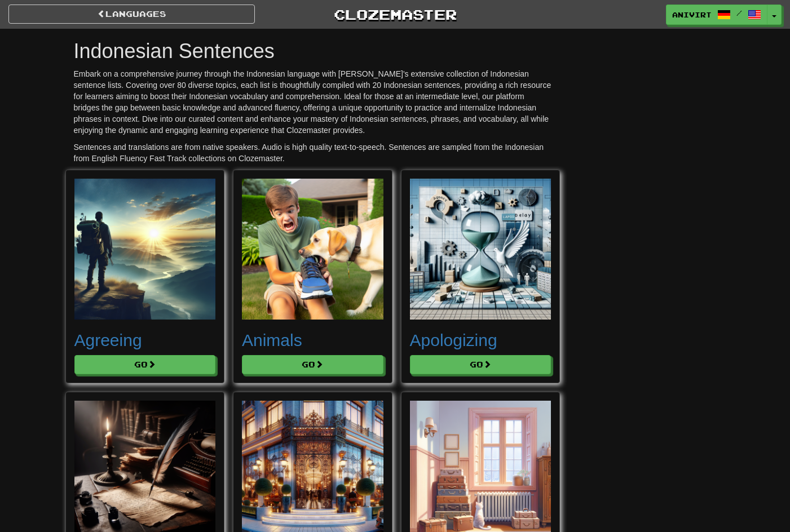  Describe the element at coordinates (717, 14) in the screenshot. I see `a: Anivirt /` at that location.